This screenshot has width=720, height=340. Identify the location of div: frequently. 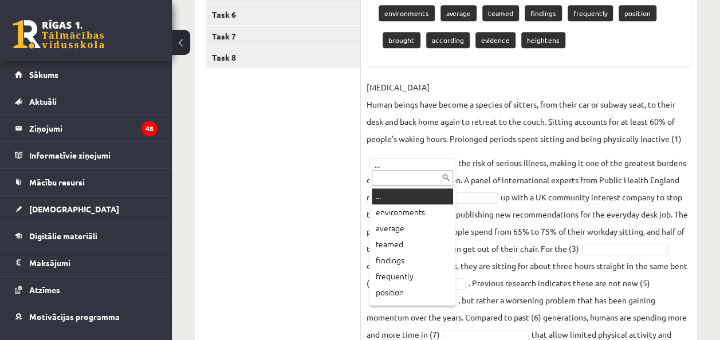
(413, 277).